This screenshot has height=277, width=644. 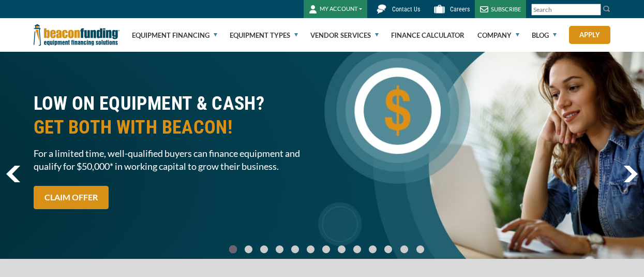 What do you see at coordinates (388, 249) in the screenshot?
I see `a: Go To Slide 10` at bounding box center [388, 249].